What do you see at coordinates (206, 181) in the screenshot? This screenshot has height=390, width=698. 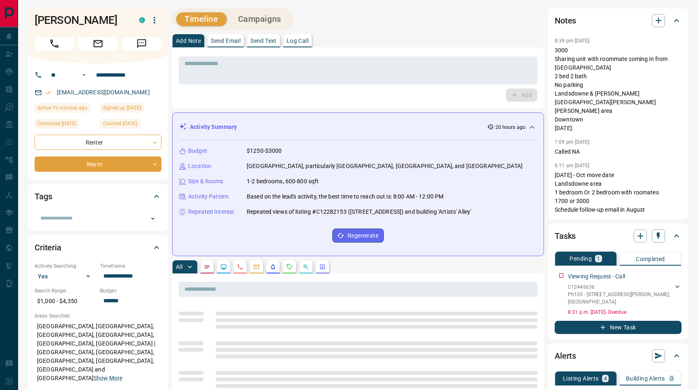 I see `p: Size & Rooms` at bounding box center [206, 181].